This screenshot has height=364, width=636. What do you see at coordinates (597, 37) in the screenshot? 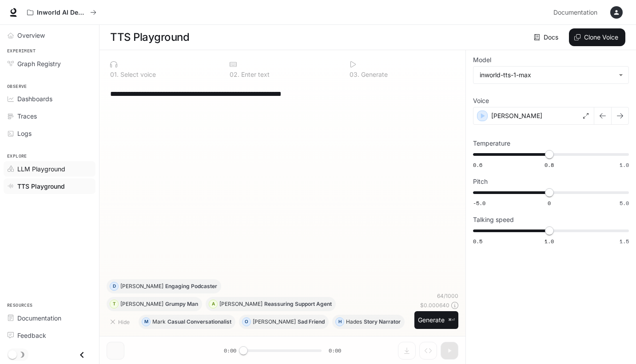
I see `button: Clone Voice` at bounding box center [597, 37].